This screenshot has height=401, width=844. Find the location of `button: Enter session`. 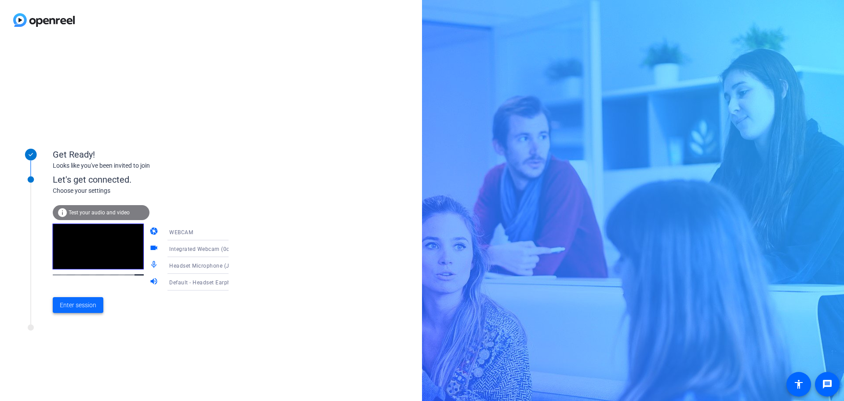

button: Enter session is located at coordinates (78, 305).